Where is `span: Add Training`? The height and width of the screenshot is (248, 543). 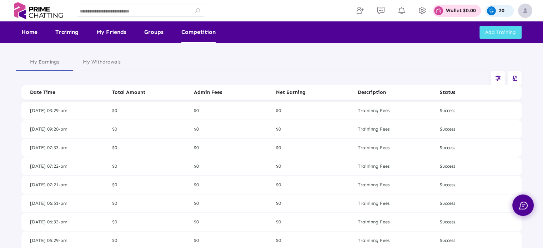 span: Add Training is located at coordinates (500, 32).